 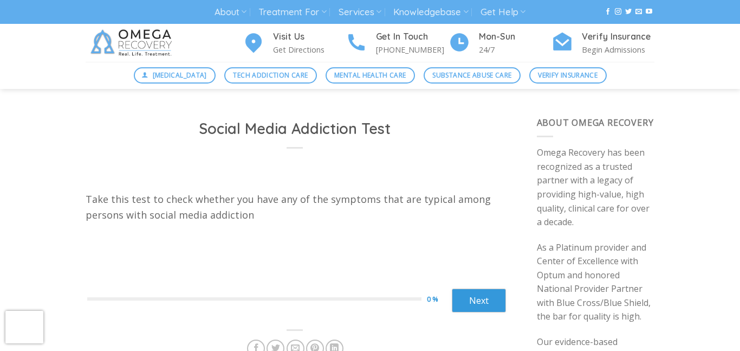 I want to click on p: As a Platinum provider and Center of Excellence with Optum and honored National Provider Partner ..., so click(x=596, y=282).